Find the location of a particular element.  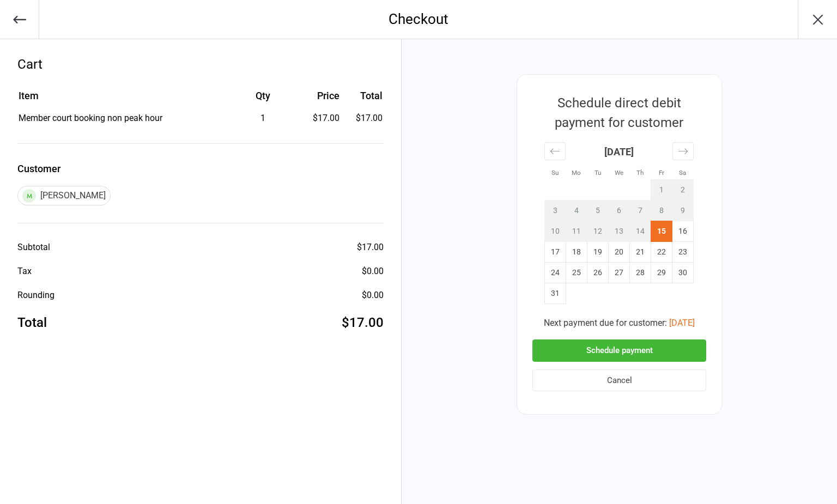

td: Monday, August 18, 2025 is located at coordinates (577, 252).